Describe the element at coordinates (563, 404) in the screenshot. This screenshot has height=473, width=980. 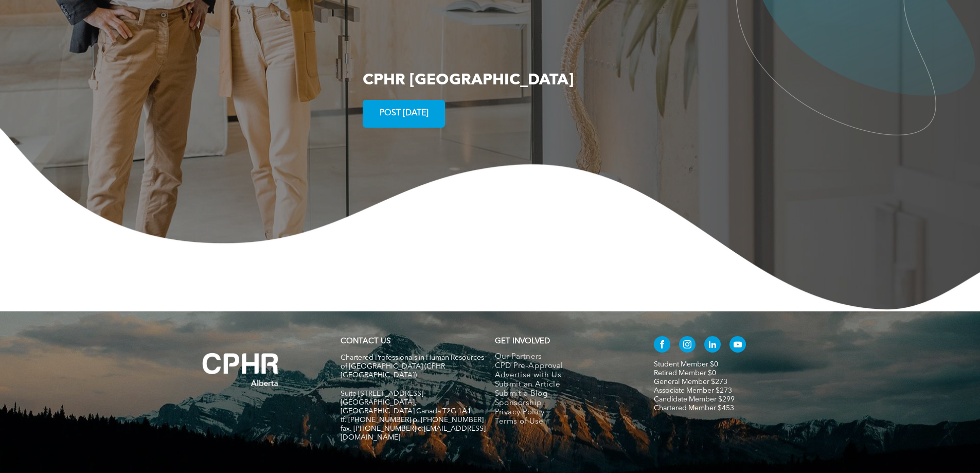
I see `a: Sponsorship` at that location.